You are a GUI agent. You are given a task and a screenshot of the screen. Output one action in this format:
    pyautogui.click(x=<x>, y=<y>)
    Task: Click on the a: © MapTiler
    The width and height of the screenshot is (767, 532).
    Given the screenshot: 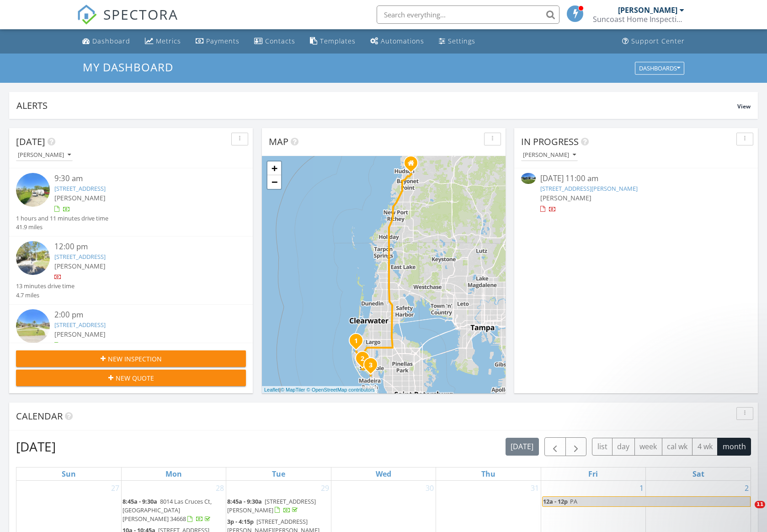 What is the action you would take?
    pyautogui.click(x=293, y=390)
    